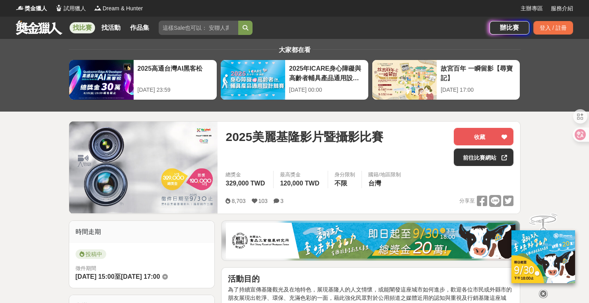 Image resolution: width=589 pixels, height=303 pixels. I want to click on div: 登入 / 註冊, so click(553, 28).